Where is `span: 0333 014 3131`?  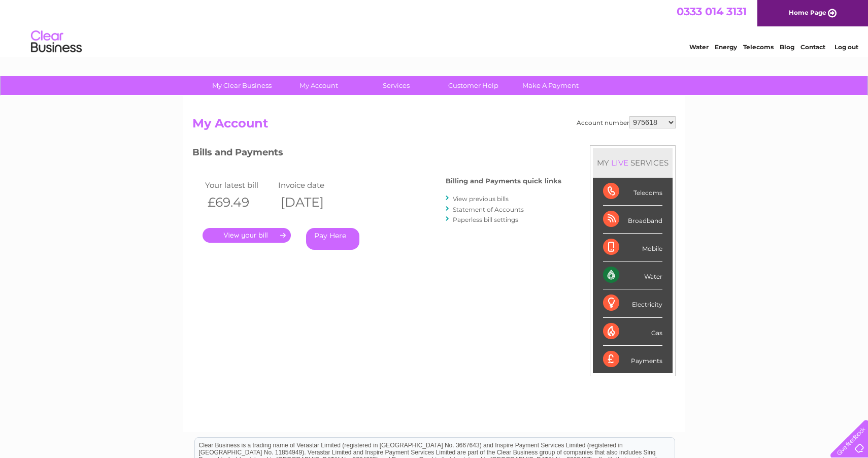 span: 0333 014 3131 is located at coordinates (712, 11).